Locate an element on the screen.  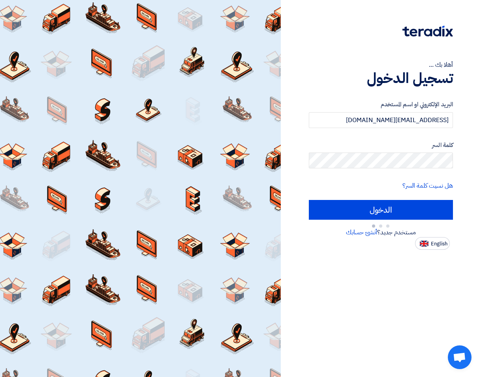
span: English is located at coordinates (440, 244).